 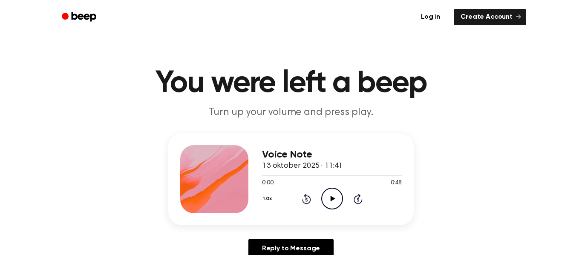 I want to click on span: 0:00, so click(x=268, y=183).